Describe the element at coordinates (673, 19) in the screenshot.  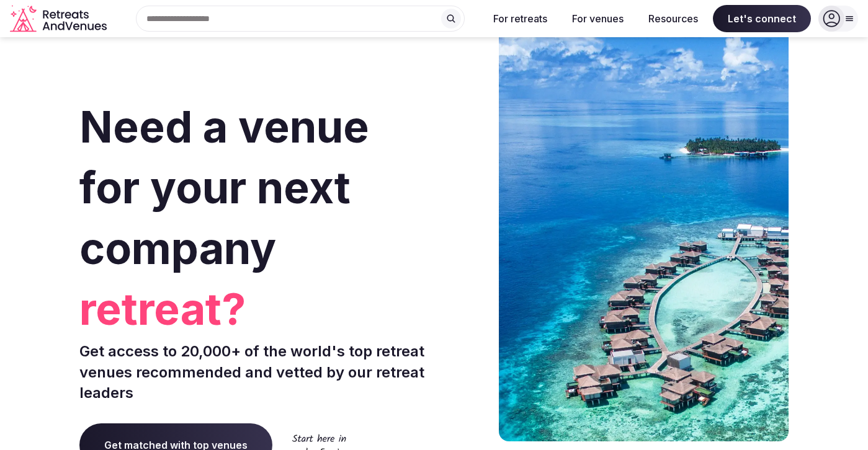
I see `button: Resources` at that location.